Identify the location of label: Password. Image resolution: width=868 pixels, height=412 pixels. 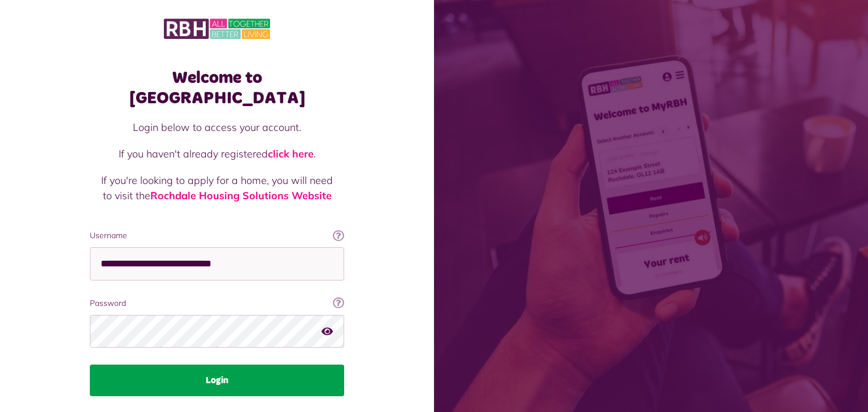
(217, 303).